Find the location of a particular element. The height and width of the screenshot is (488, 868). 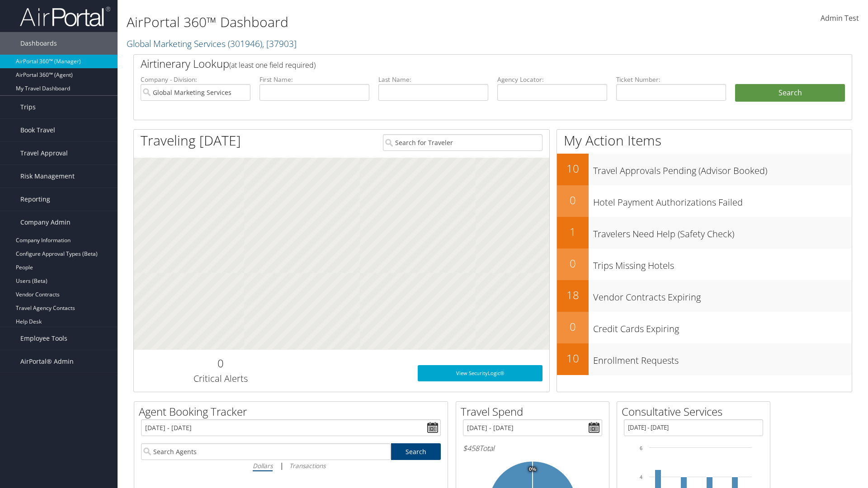

h2: Consultative Services is located at coordinates (696, 412).